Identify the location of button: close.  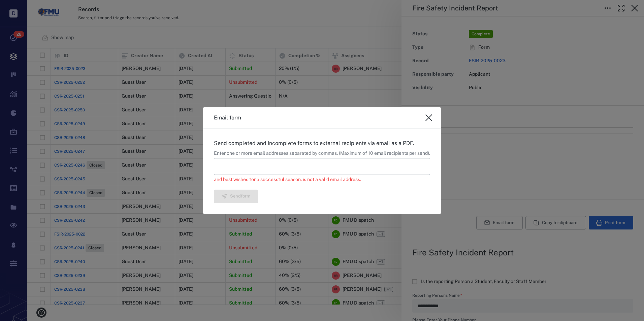
(428, 117).